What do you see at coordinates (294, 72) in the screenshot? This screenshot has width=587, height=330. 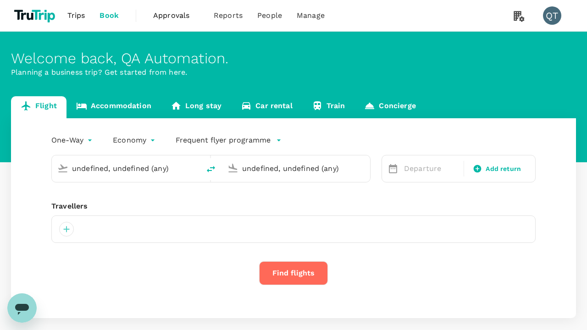 I see `p: Planning a business trip? Get started from here.` at bounding box center [294, 72].